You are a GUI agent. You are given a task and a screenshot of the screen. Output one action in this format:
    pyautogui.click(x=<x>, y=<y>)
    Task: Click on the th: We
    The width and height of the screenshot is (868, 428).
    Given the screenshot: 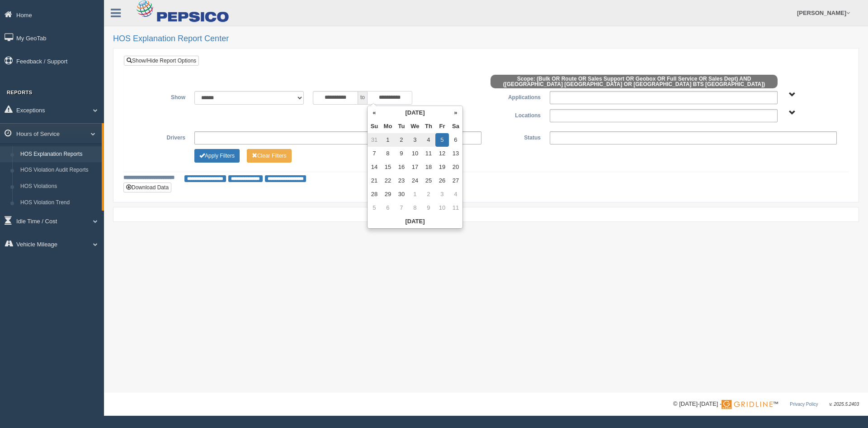 What is the action you would take?
    pyautogui.click(x=415, y=126)
    